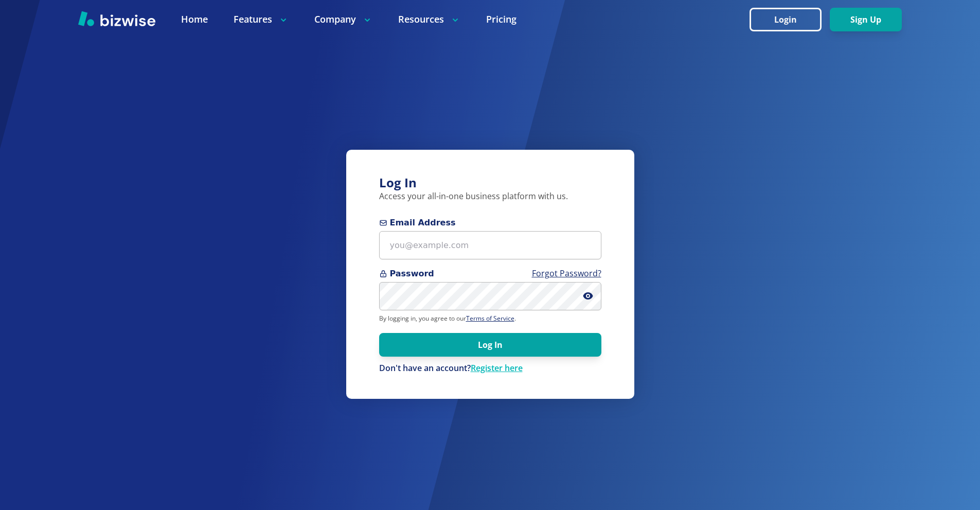 Image resolution: width=980 pixels, height=510 pixels. Describe the element at coordinates (429, 19) in the screenshot. I see `p: Resources` at that location.